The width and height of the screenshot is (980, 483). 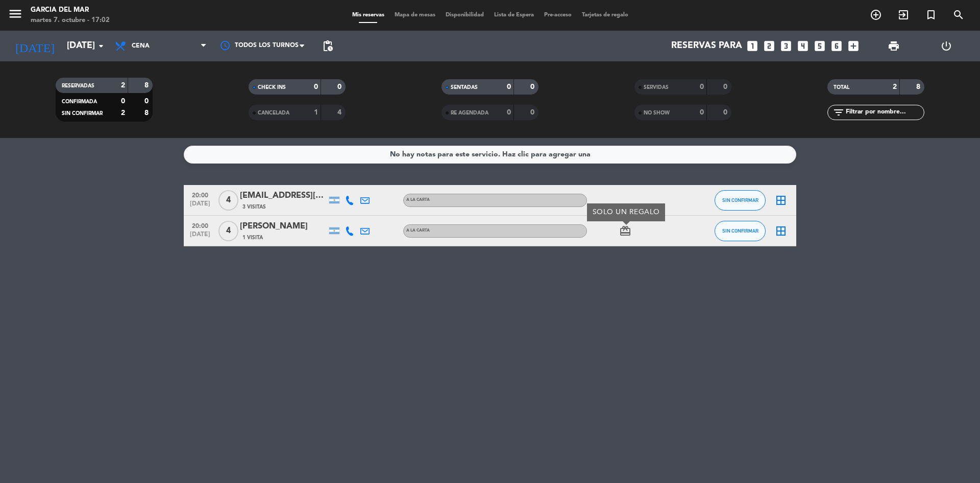 What do you see at coordinates (16, 16) in the screenshot?
I see `button: menu` at bounding box center [16, 16].